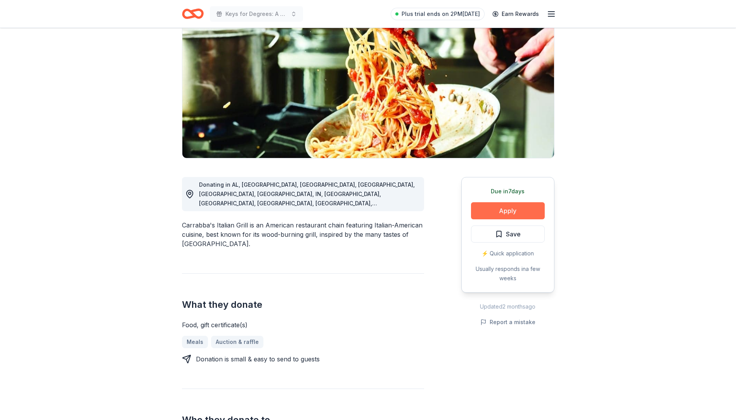 The image size is (736, 420). What do you see at coordinates (508, 191) in the screenshot?
I see `div: Due in 7 days` at bounding box center [508, 191].